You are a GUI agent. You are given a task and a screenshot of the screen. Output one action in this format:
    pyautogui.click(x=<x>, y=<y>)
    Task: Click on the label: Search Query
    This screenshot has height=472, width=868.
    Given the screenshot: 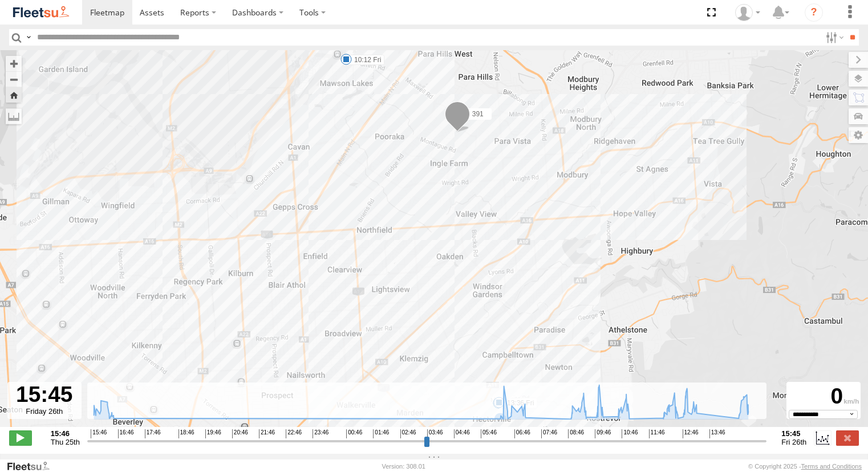 What is the action you would take?
    pyautogui.click(x=29, y=37)
    